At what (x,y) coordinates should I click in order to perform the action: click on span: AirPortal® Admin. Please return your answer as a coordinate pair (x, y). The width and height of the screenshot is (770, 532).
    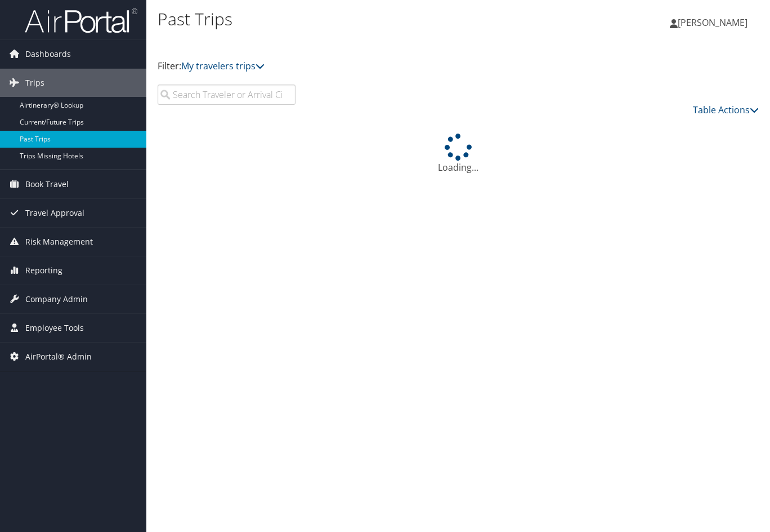
    Looking at the image, I should click on (59, 357).